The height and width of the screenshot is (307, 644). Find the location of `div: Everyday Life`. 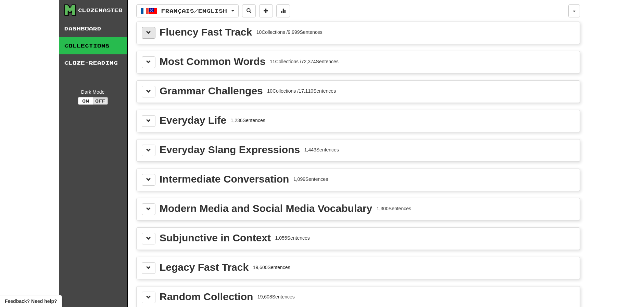

div: Everyday Life is located at coordinates (193, 121).